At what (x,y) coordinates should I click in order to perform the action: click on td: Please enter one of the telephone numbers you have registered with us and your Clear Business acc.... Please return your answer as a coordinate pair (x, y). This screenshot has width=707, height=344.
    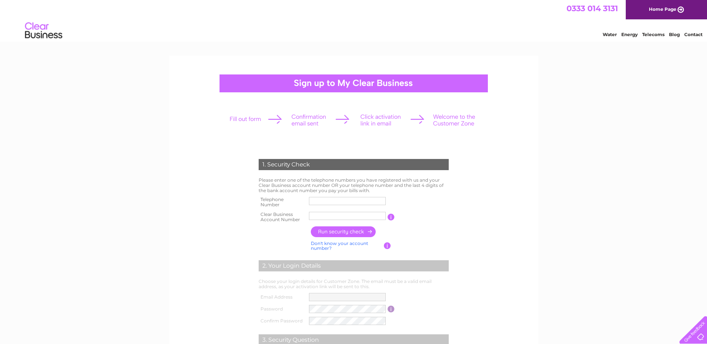
    Looking at the image, I should click on (354, 185).